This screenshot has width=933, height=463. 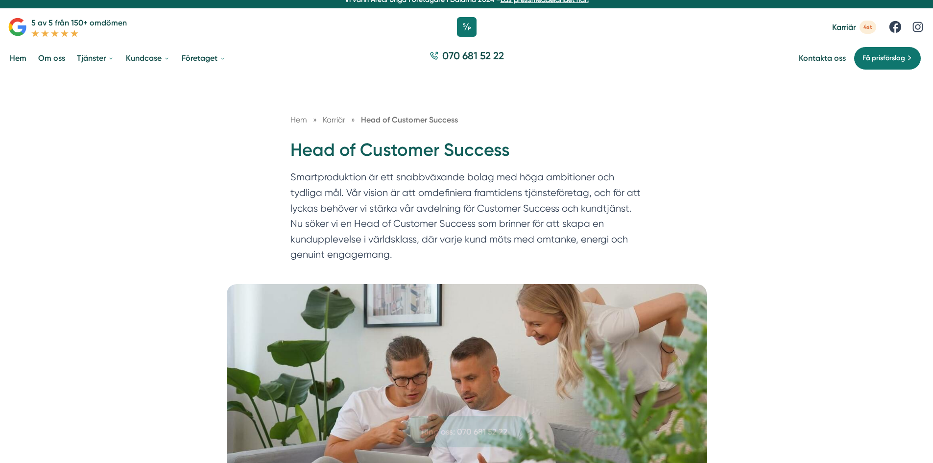 I want to click on a: 070 681 52 22, so click(x=467, y=58).